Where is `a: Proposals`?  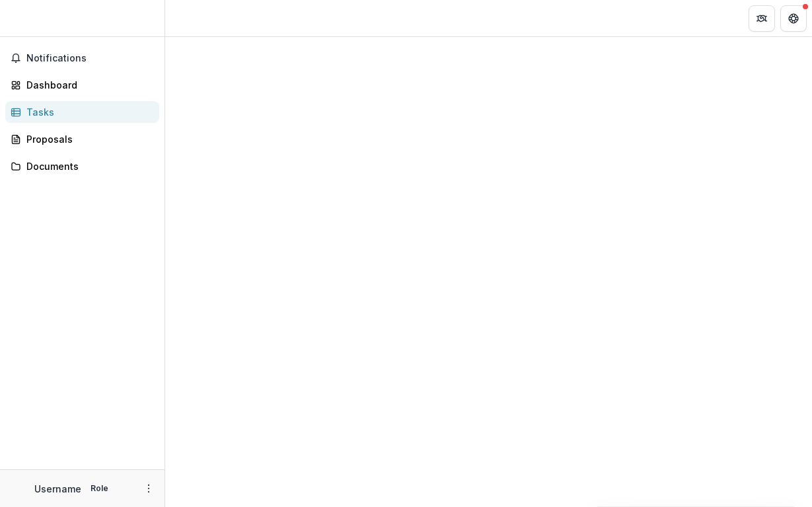
a: Proposals is located at coordinates (82, 139).